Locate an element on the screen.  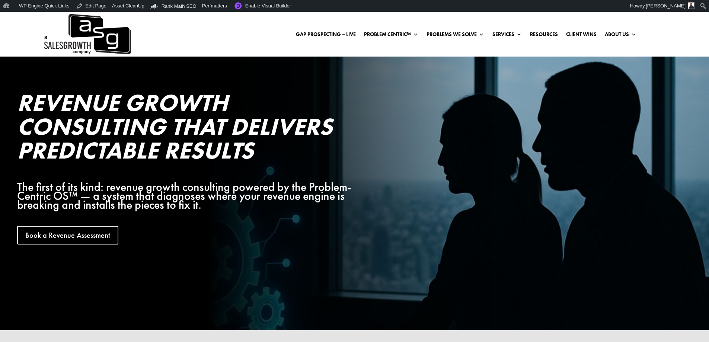
h2: Revenue Growth Consulting That Delivers Predictable Results is located at coordinates (192, 128).